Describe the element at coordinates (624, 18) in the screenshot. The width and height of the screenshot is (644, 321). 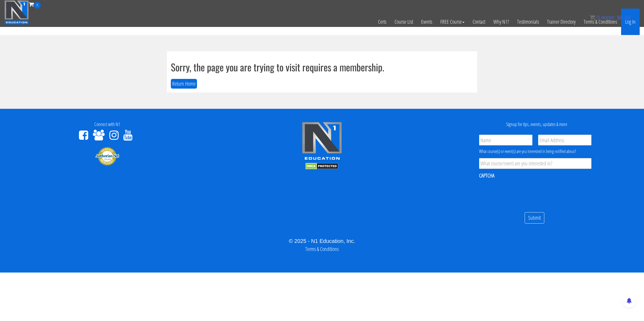
I see `bdi: 0.00` at that location.